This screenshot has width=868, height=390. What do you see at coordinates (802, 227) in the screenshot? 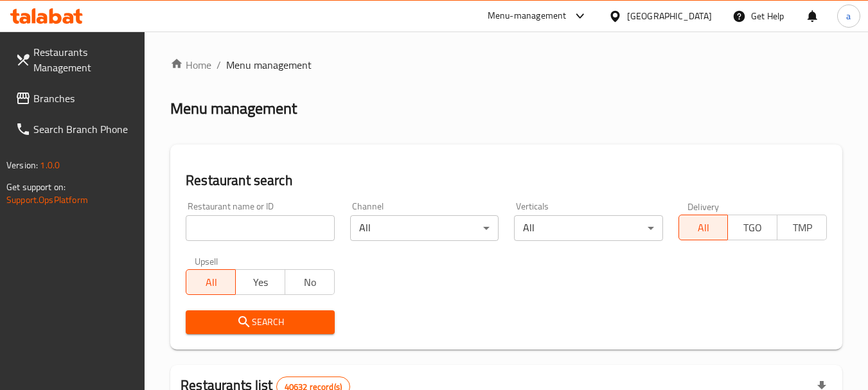
I see `button: TMP` at bounding box center [802, 227].